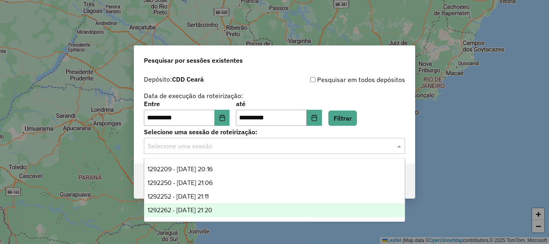 The image size is (549, 244). Describe the element at coordinates (274, 132) in the screenshot. I see `label: Selecione uma sessão de roteirização:` at that location.